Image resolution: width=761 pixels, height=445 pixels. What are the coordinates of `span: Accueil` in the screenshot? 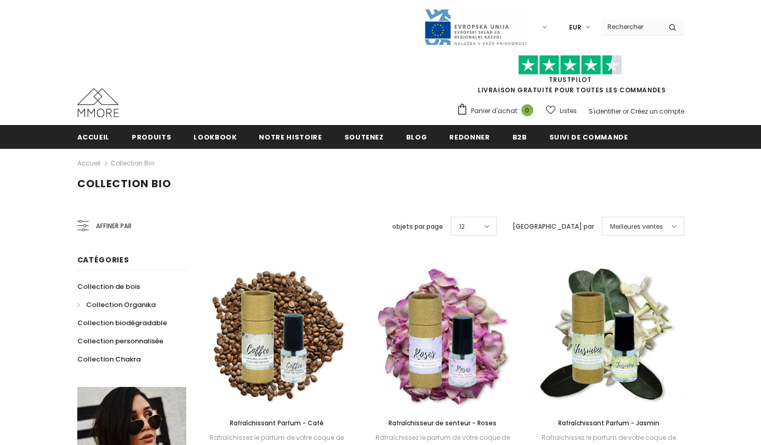 It's located at (93, 137).